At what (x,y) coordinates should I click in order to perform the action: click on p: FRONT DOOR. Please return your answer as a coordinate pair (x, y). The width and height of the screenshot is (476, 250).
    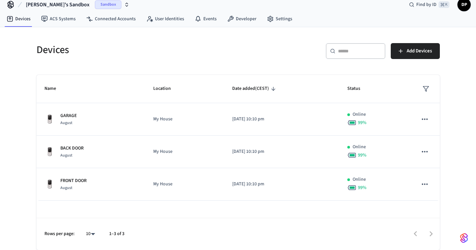
    Looking at the image, I should click on (73, 181).